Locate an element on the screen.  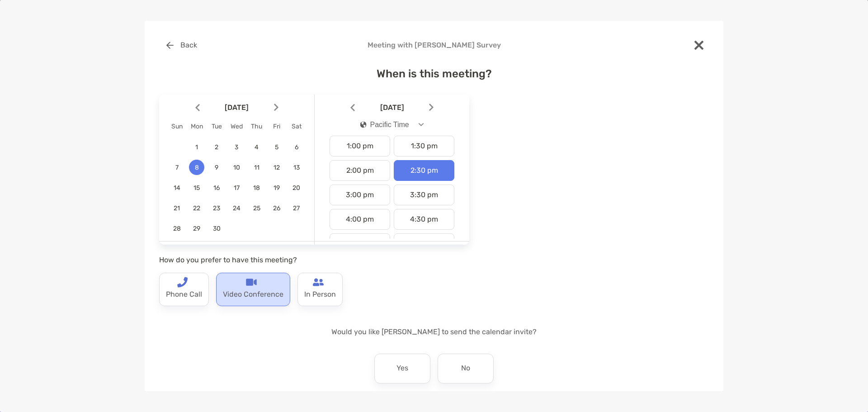
span: 24 is located at coordinates (237, 208).